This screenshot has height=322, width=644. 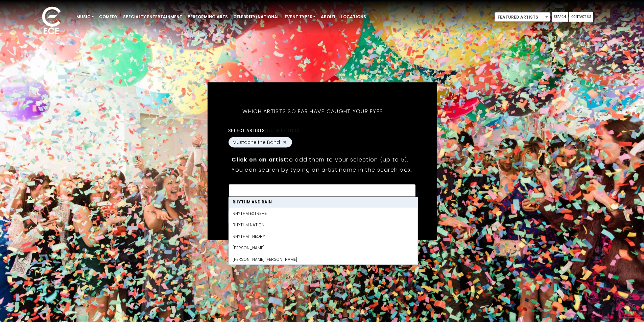 What do you see at coordinates (264, 130) in the screenshot?
I see `label: Select artists` at bounding box center [264, 130].